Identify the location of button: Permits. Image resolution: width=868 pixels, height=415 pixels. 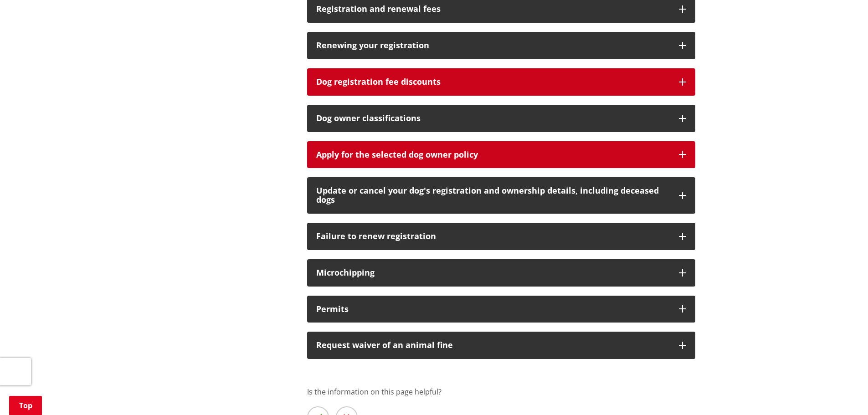
(501, 309).